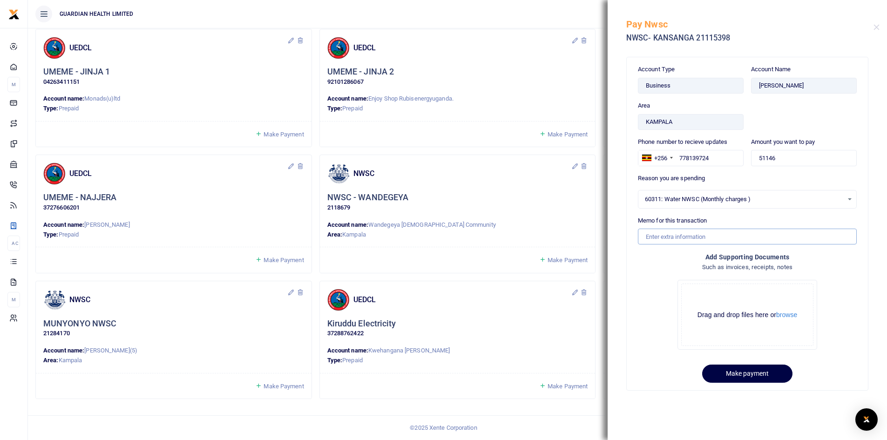 This screenshot has width=887, height=440. I want to click on h5: UMEME - JINJA 2, so click(361, 72).